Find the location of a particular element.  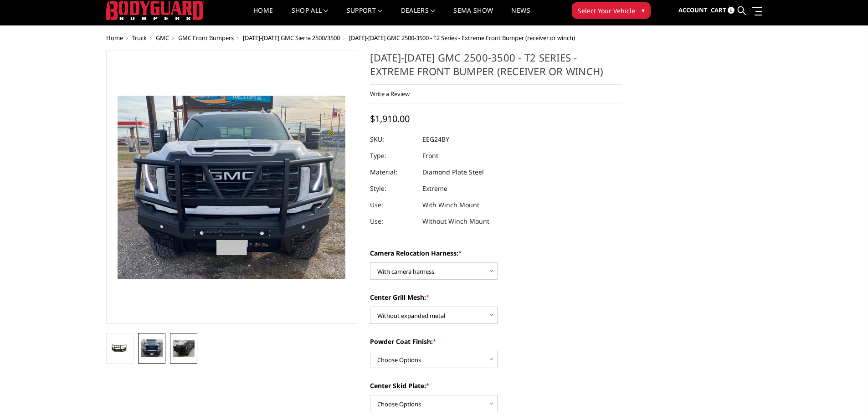

div: Chat Widget is located at coordinates (845, 393).